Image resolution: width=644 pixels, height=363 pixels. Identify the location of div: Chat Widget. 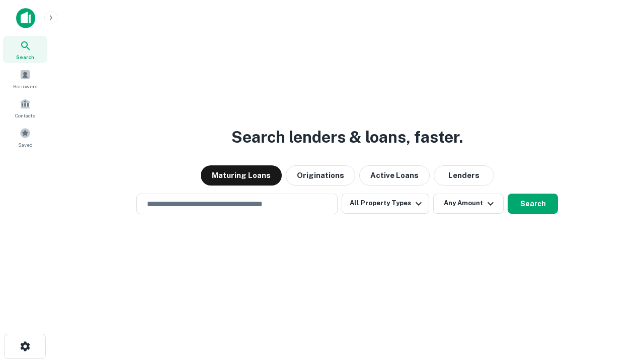
(619, 274).